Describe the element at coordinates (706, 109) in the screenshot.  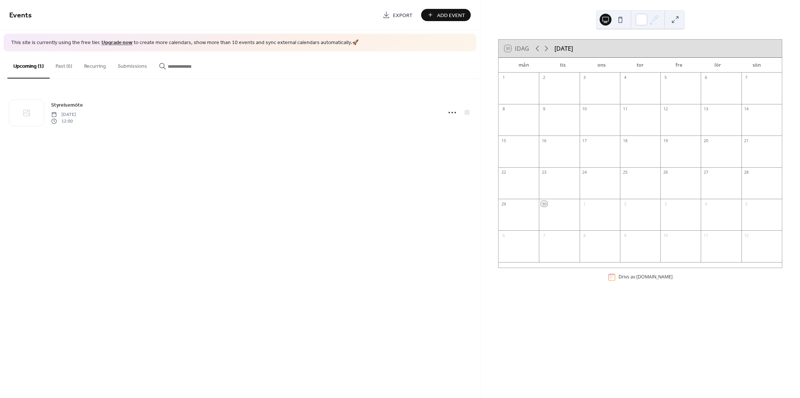
I see `div: 13` at that location.